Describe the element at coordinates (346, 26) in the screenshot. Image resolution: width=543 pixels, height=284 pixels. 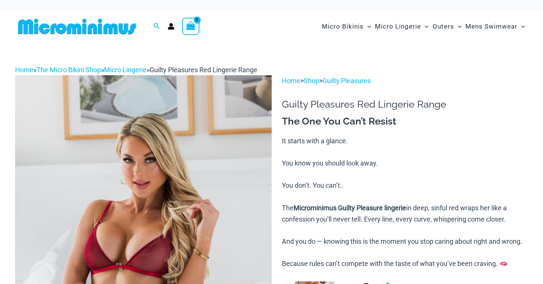
I see `a: Micro BikinisMenu ToggleMenu Toggle` at that location.